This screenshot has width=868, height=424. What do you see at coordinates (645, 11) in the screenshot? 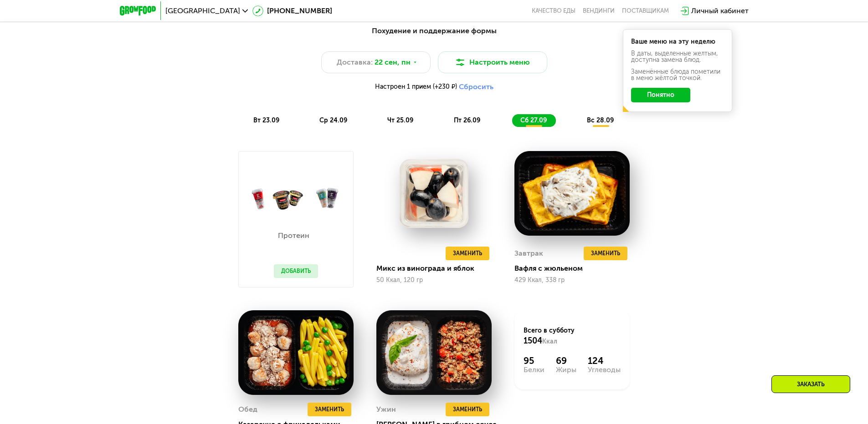
I see `div: поставщикам` at bounding box center [645, 11].